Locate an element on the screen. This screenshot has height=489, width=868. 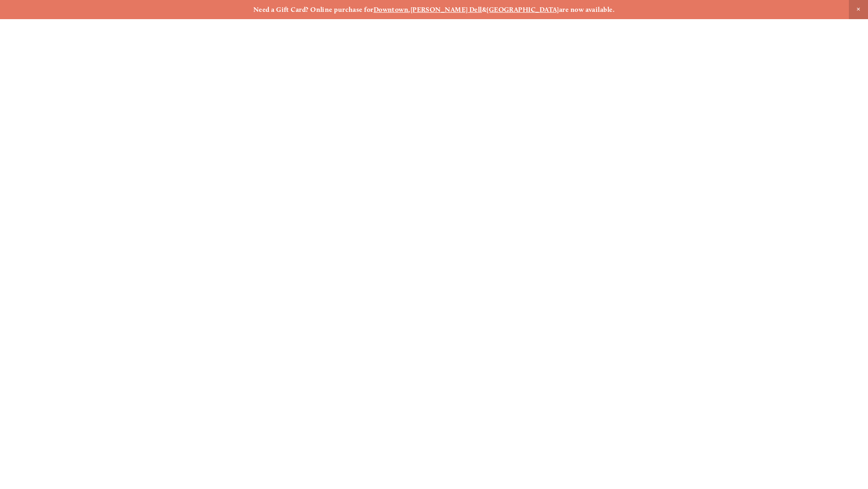
a: Downtown is located at coordinates (391, 10).